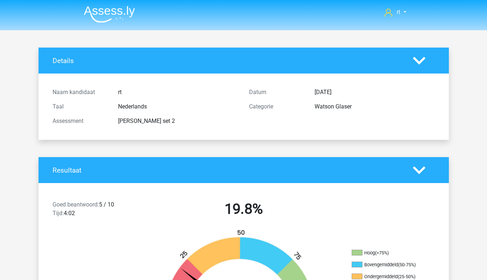 This screenshot has height=280, width=487. What do you see at coordinates (388, 253) in the screenshot?
I see `li: Hoog` at bounding box center [388, 253].